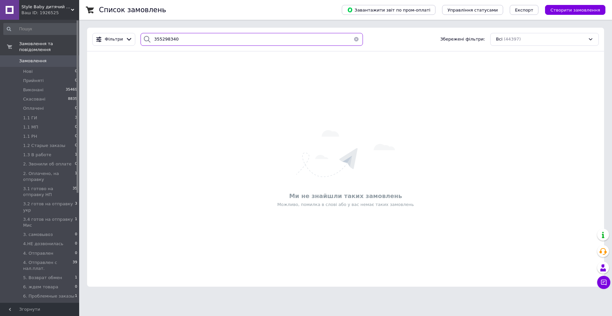  I want to click on span: 3.1 готово на отправку НП, so click(48, 192).